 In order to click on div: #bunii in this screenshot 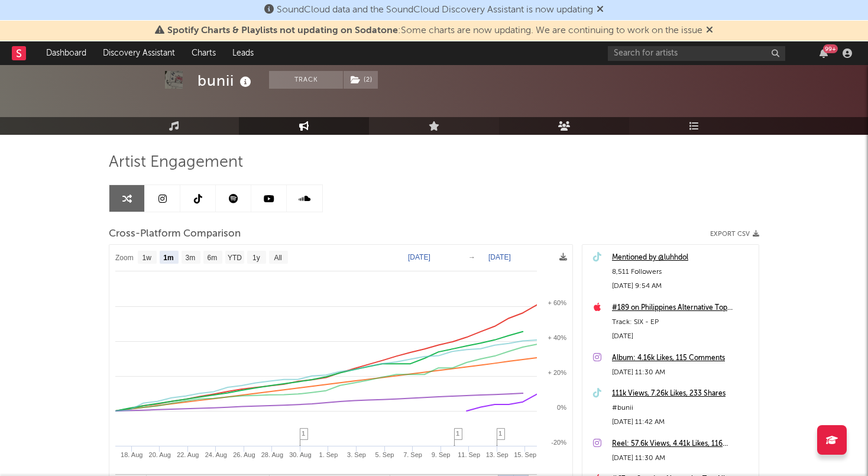, I will do `click(682, 408)`.